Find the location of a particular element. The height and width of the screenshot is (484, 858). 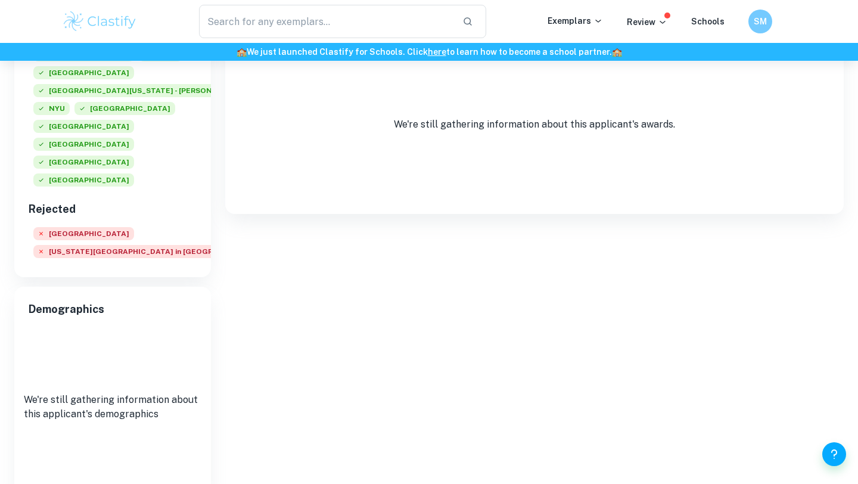

div: Accepted: New York University is located at coordinates (51, 111).